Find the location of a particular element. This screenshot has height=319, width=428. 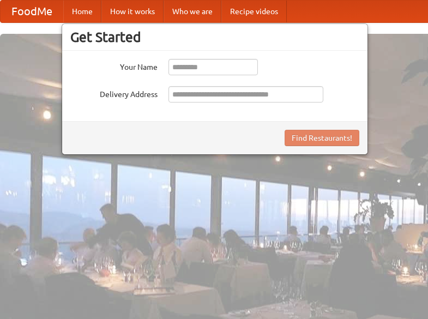

a: Who we are is located at coordinates (192, 11).